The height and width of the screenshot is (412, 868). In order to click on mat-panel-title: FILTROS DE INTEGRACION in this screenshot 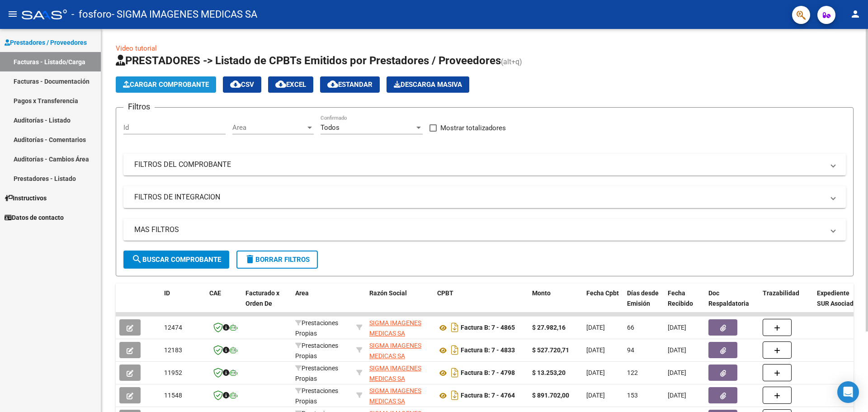, I will do `click(479, 197)`.